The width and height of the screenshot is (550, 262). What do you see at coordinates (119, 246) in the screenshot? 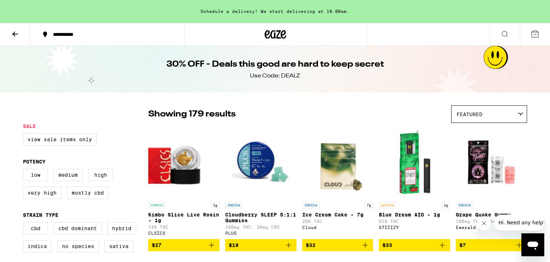
I see `label: Sativa` at bounding box center [119, 246].